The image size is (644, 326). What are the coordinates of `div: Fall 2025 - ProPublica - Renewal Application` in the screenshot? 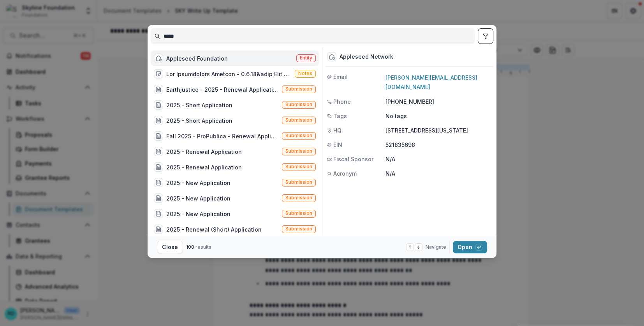 It's located at (222, 136).